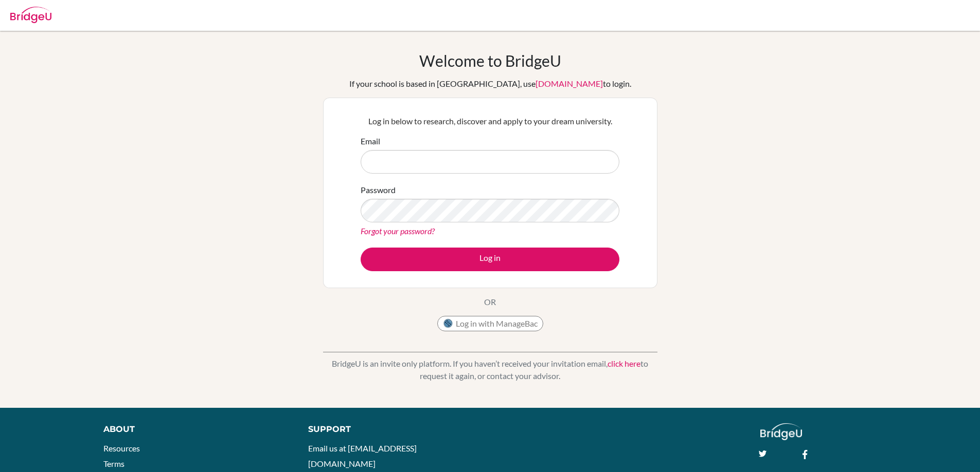 Image resolution: width=980 pixels, height=472 pixels. Describe the element at coordinates (624, 363) in the screenshot. I see `a: click here` at that location.